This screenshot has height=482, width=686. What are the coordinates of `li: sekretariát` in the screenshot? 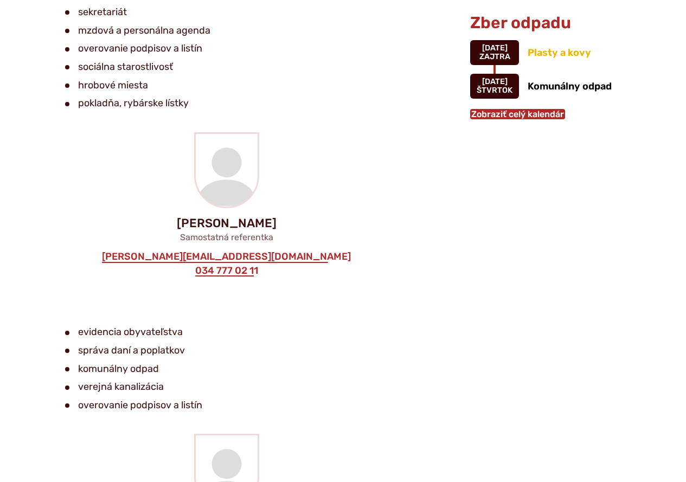 It's located at (251, 12).